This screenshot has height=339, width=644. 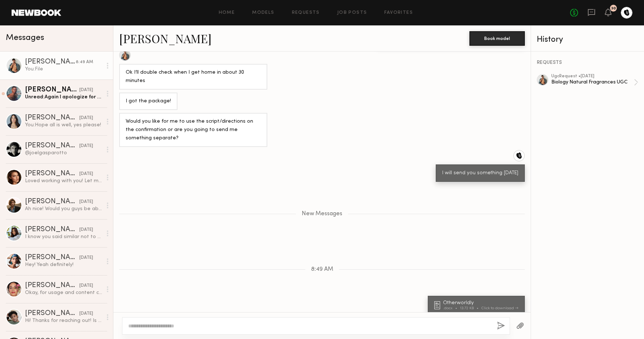 I want to click on div: .docx, so click(x=452, y=308).